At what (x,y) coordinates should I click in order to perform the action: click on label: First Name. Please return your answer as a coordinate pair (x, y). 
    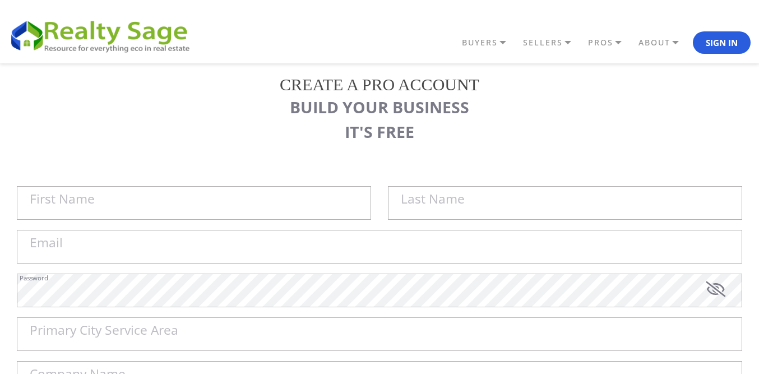
    Looking at the image, I should click on (62, 199).